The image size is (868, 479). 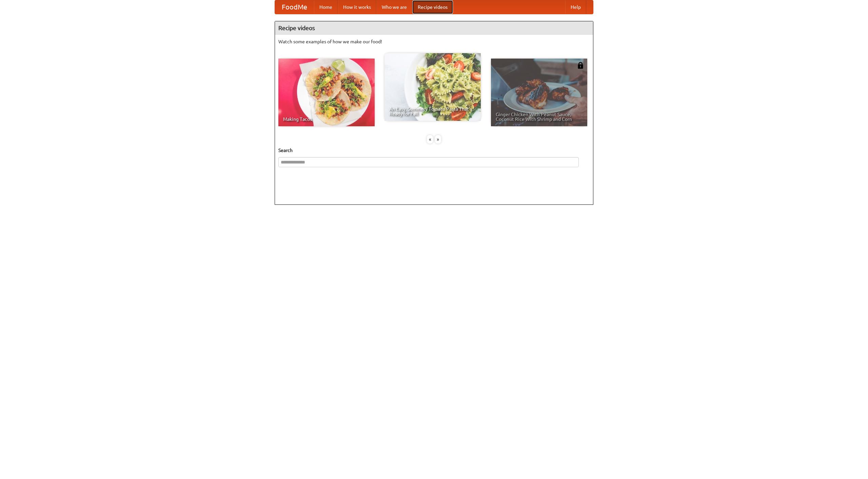 What do you see at coordinates (327, 92) in the screenshot?
I see `a: Making Tacos` at bounding box center [327, 92].